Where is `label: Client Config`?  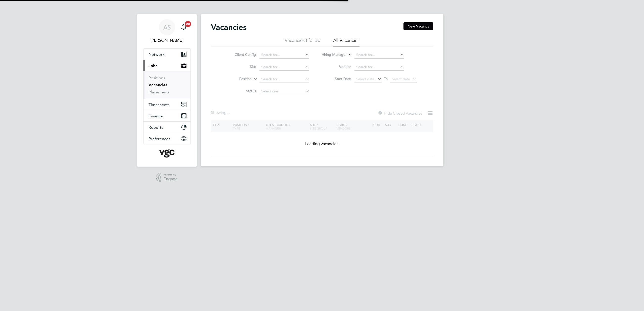
label: Client Config is located at coordinates (241, 55).